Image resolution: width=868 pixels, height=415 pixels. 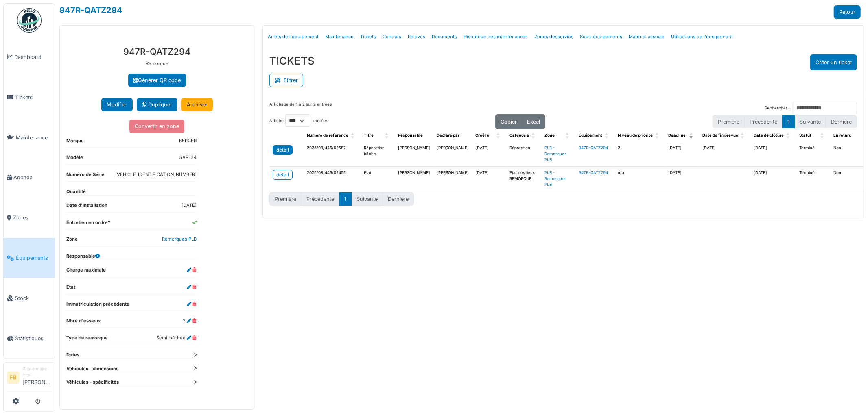 What do you see at coordinates (677, 135) in the screenshot?
I see `span: Deadline` at bounding box center [677, 135].